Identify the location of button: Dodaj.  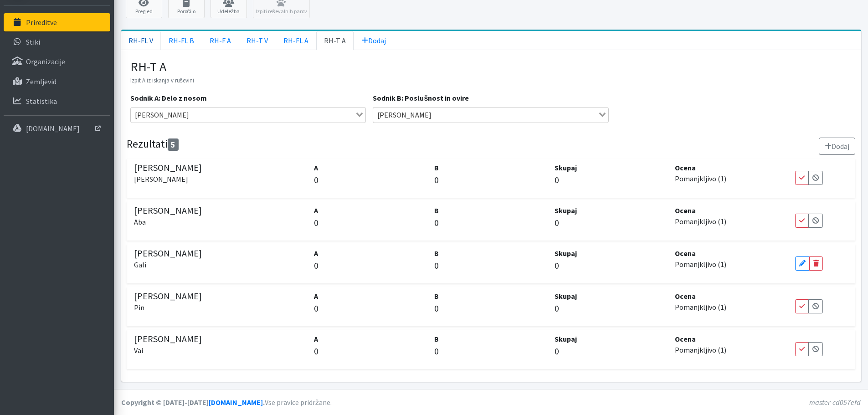
(837, 146).